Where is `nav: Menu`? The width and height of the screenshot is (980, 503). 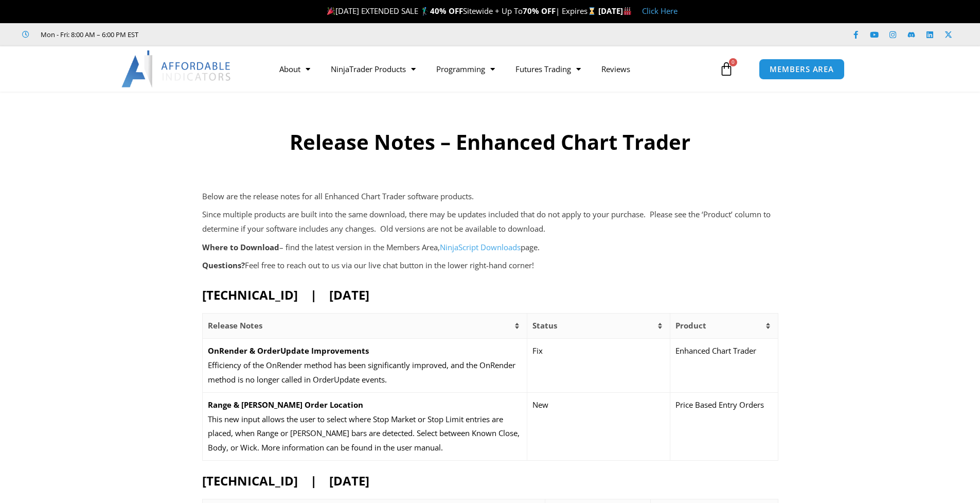 nav: Menu is located at coordinates (493, 69).